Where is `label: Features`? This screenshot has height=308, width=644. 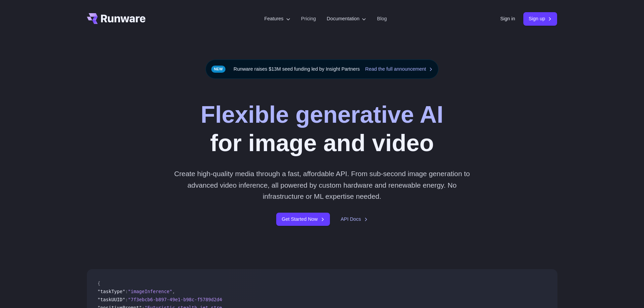
label: Features is located at coordinates (277, 18).